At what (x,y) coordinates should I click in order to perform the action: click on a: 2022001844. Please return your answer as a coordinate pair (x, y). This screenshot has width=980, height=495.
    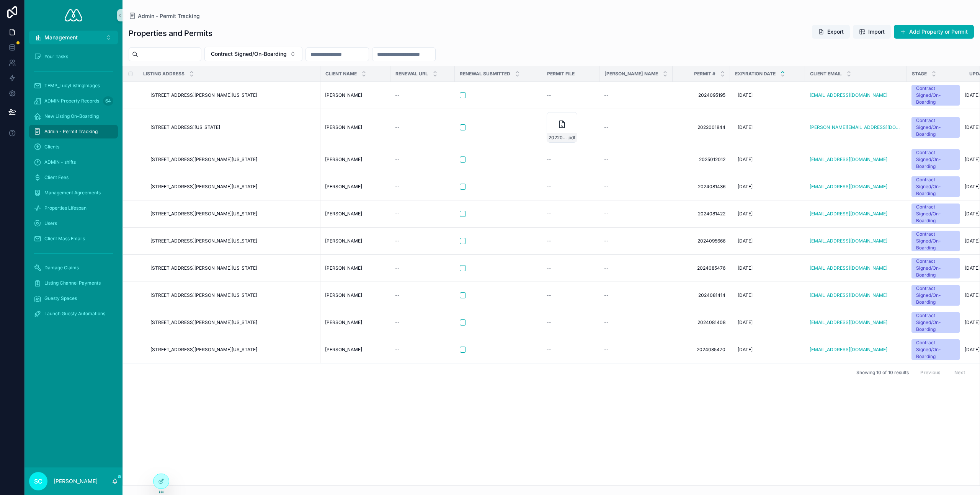
    Looking at the image, I should click on (701, 127).